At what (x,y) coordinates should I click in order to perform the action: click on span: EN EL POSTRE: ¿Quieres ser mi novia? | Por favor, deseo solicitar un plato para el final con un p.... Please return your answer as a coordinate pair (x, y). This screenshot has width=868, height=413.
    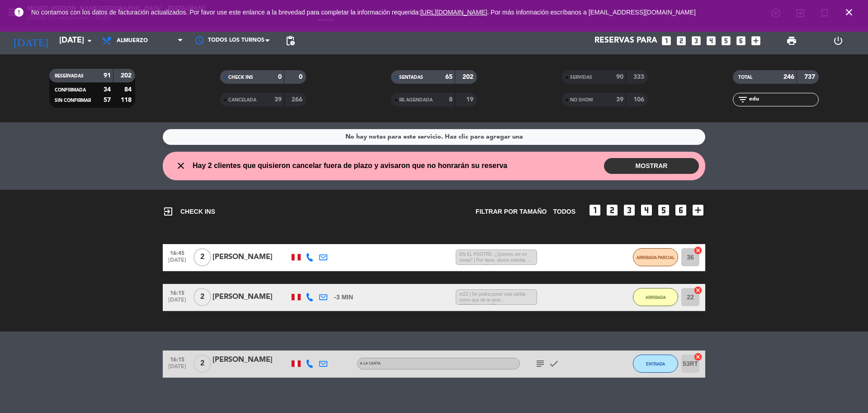
    Looking at the image, I should click on (496, 257).